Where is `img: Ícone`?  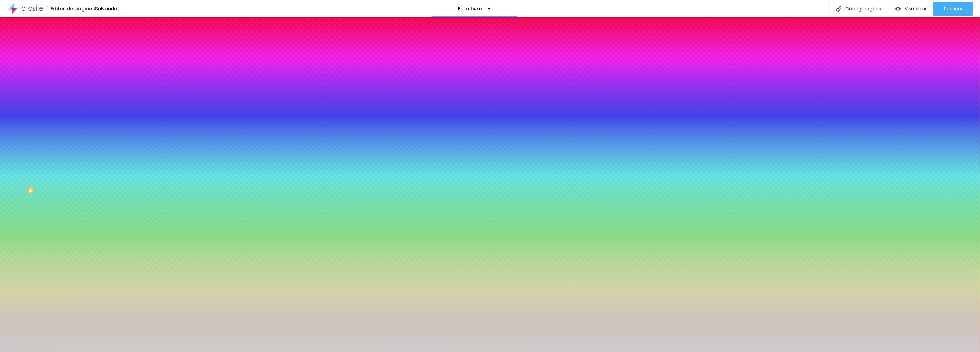 img: Ícone is located at coordinates (839, 8).